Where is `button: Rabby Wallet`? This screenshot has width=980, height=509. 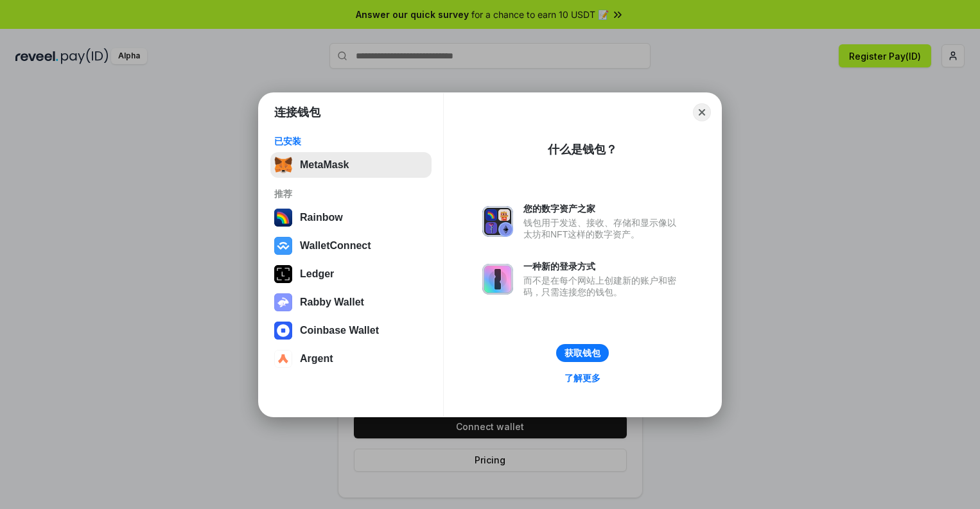 button: Rabby Wallet is located at coordinates (351, 303).